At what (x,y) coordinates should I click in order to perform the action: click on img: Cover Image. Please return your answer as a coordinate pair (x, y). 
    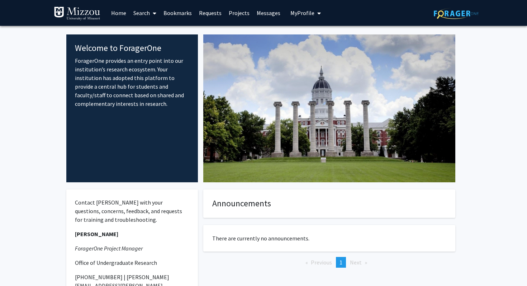
    Looking at the image, I should click on (329, 108).